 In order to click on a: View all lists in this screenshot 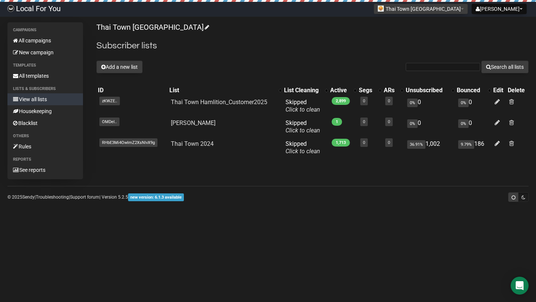, I will do `click(45, 99)`.